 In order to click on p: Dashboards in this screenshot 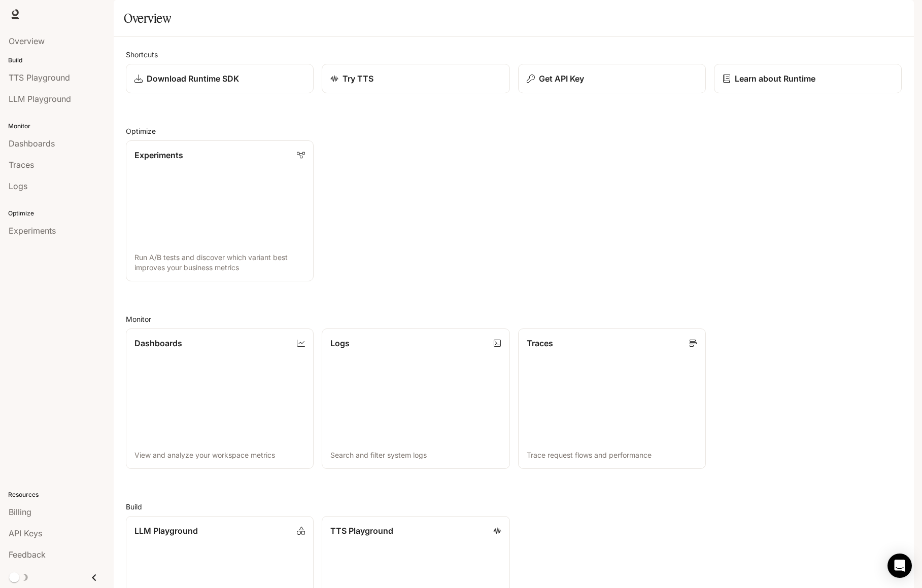, I will do `click(158, 343)`.